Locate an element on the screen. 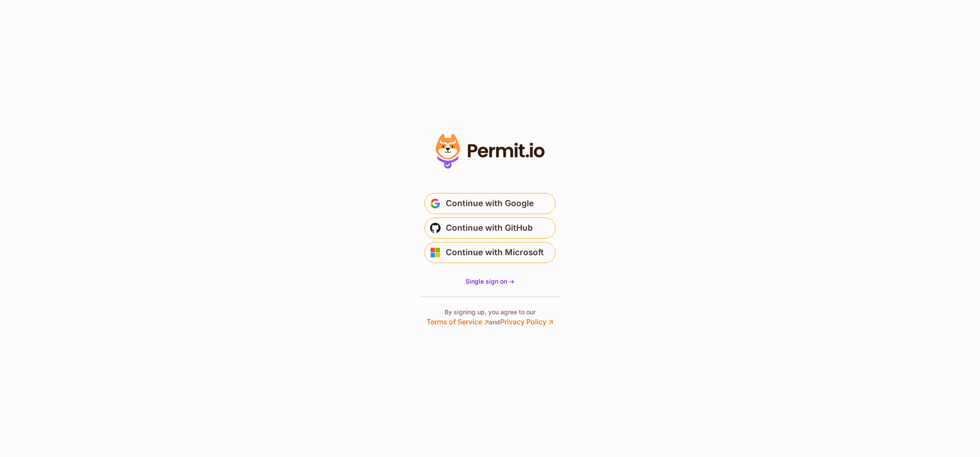  span: Continue with Google is located at coordinates (490, 203).